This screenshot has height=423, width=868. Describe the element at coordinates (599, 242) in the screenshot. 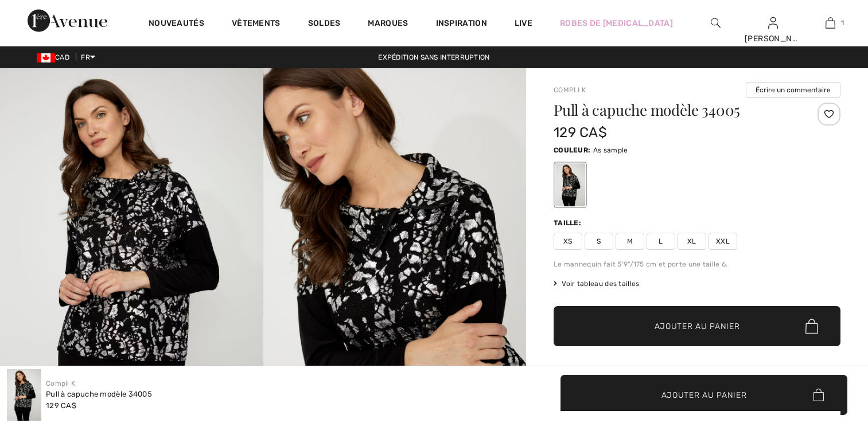

I see `span: S` at that location.